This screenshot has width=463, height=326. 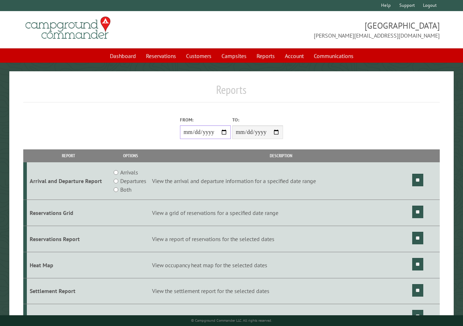 What do you see at coordinates (294, 56) in the screenshot?
I see `a: Account` at bounding box center [294, 56].